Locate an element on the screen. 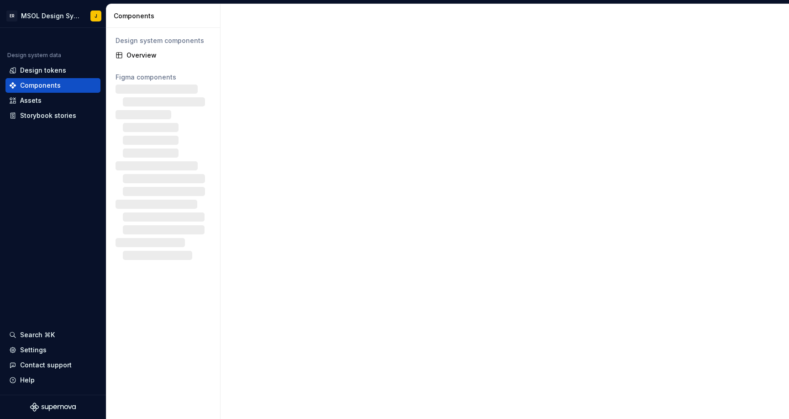 The image size is (789, 419). div: Overview is located at coordinates (169, 55).